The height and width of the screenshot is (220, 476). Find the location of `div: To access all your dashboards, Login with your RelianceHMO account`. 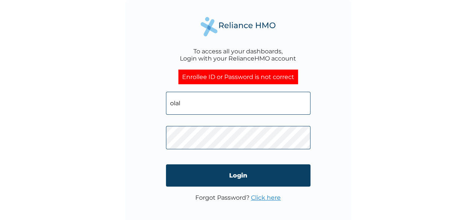

div: To access all your dashboards, Login with your RelianceHMO account is located at coordinates (238, 55).